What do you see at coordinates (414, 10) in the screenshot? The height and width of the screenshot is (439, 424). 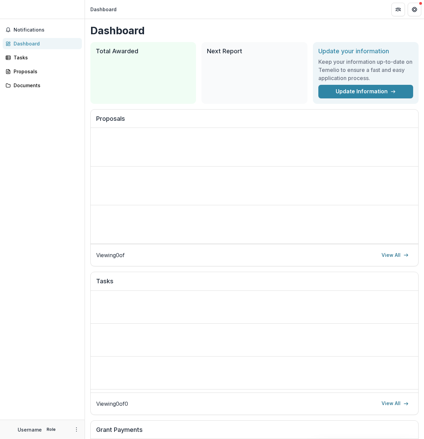 I see `button: Get Help` at bounding box center [414, 10].